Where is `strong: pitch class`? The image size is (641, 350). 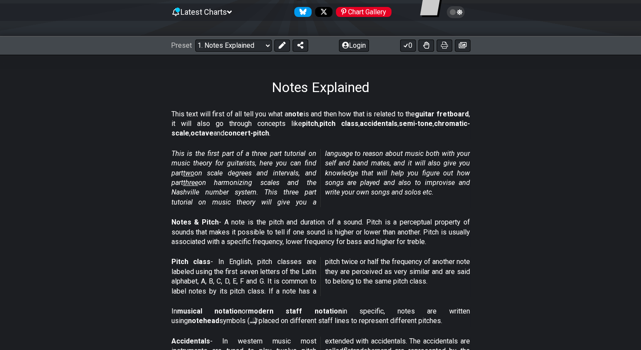
strong: pitch class is located at coordinates (339, 123).